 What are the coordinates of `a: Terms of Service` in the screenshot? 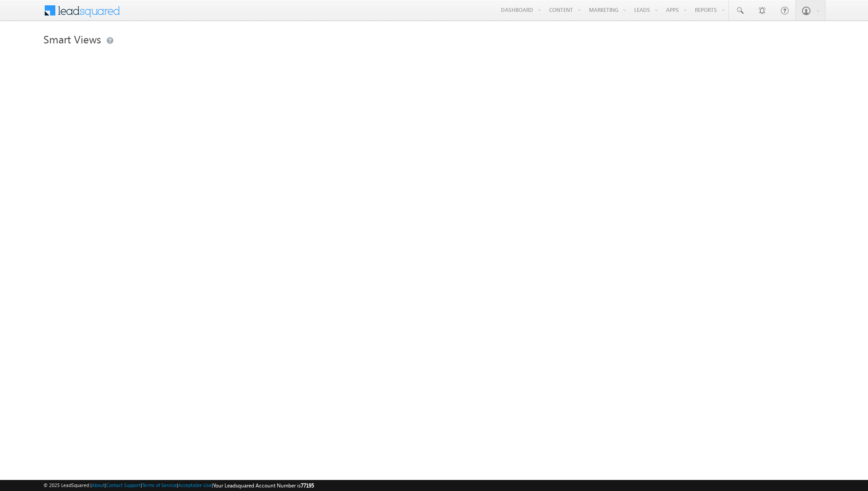 It's located at (160, 485).